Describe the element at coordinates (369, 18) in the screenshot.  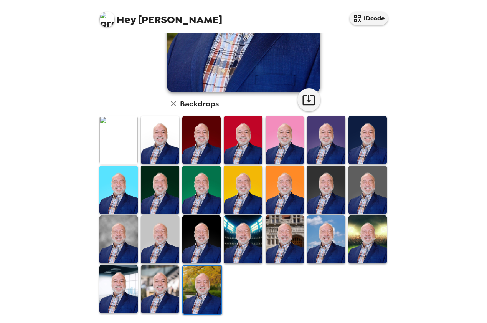
I see `button: IDcode` at that location.